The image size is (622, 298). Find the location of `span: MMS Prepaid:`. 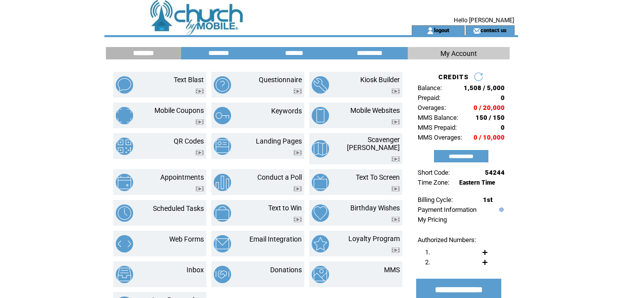

span: MMS Prepaid: is located at coordinates (437, 127).